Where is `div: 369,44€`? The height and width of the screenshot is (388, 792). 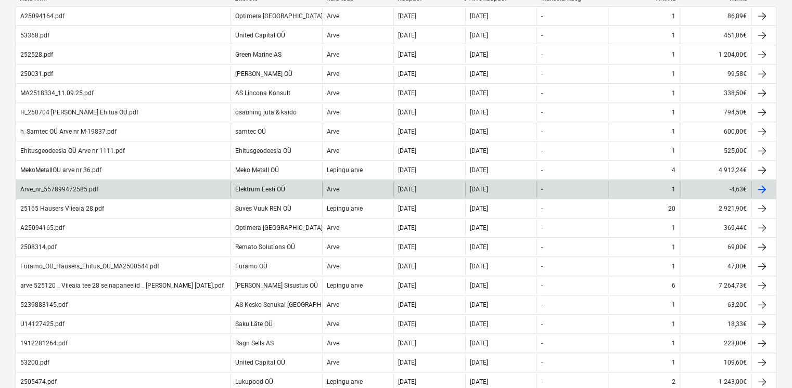 div: 369,44€ is located at coordinates (715, 228).